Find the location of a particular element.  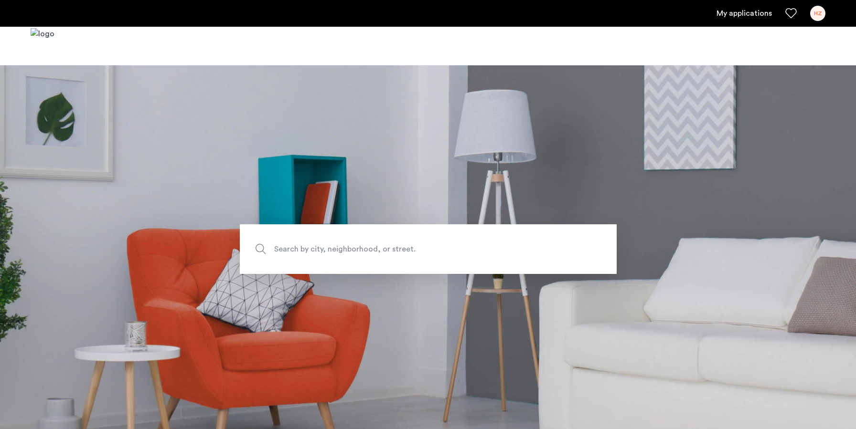

input: Apartment Search is located at coordinates (428, 249).